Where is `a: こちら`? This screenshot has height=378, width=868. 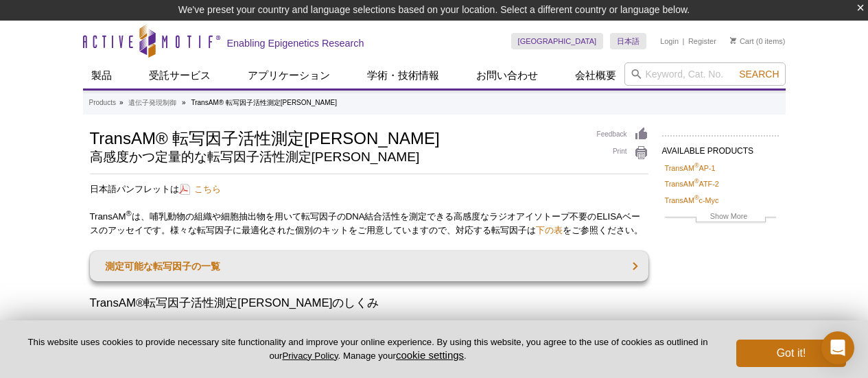 a: こちら is located at coordinates (200, 189).